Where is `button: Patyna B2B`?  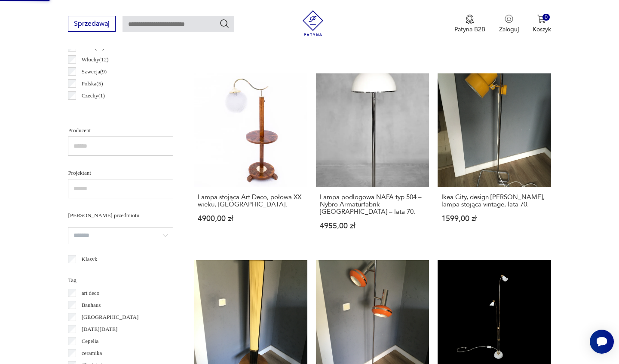
button: Patyna B2B is located at coordinates (470, 24).